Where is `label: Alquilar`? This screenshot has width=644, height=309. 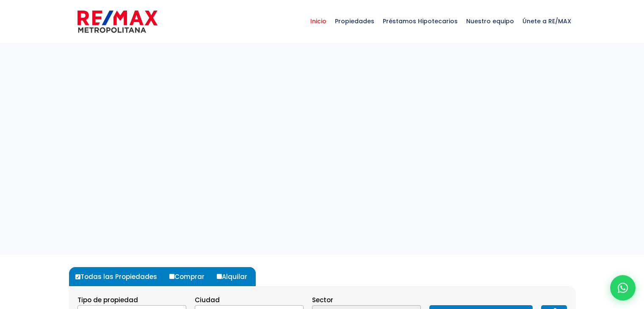
label: Alquilar is located at coordinates (235, 276).